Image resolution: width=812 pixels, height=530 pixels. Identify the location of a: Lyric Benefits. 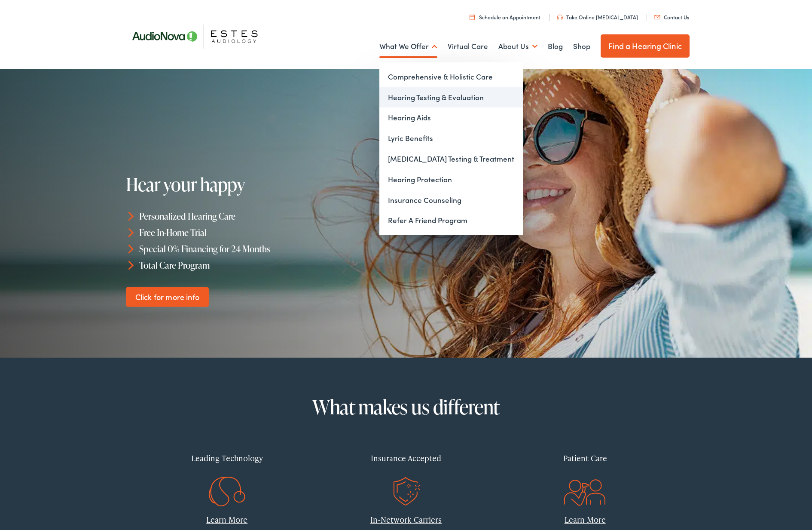
(451, 139).